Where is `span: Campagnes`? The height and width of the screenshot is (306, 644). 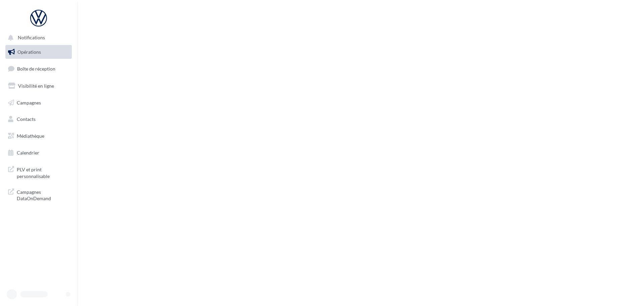
span: Campagnes is located at coordinates (29, 102).